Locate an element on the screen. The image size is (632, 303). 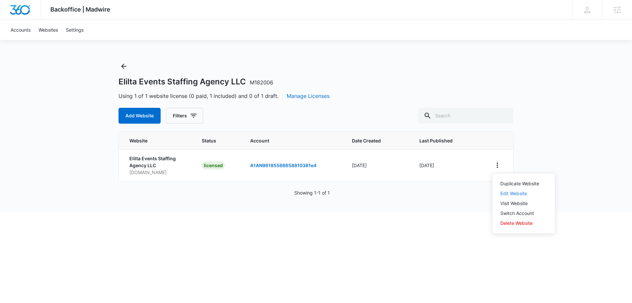
span: Backoffice | Madwire is located at coordinates (80, 9).